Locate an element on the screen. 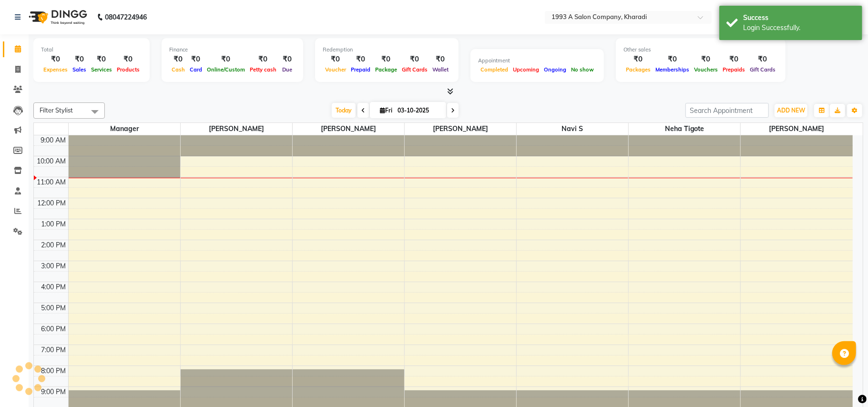 Image resolution: width=868 pixels, height=407 pixels. b: 08047224946 is located at coordinates (126, 17).